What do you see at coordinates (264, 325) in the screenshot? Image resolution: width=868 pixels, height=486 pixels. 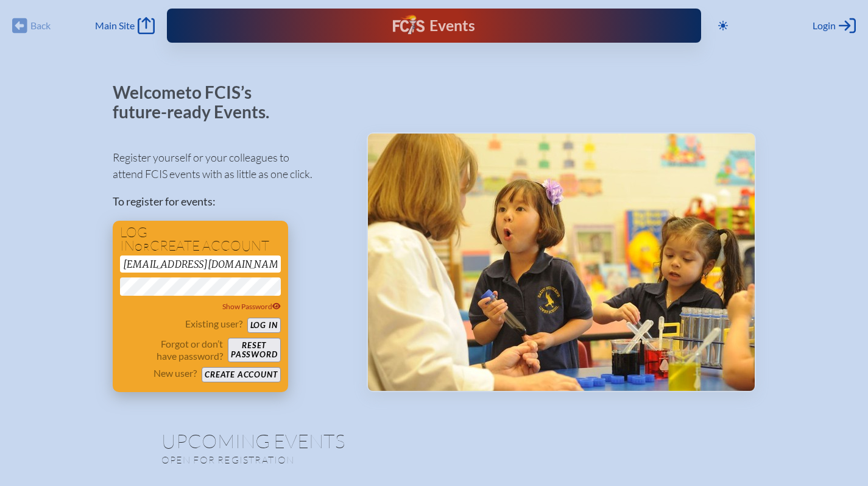 I see `button: Log in` at bounding box center [264, 325].